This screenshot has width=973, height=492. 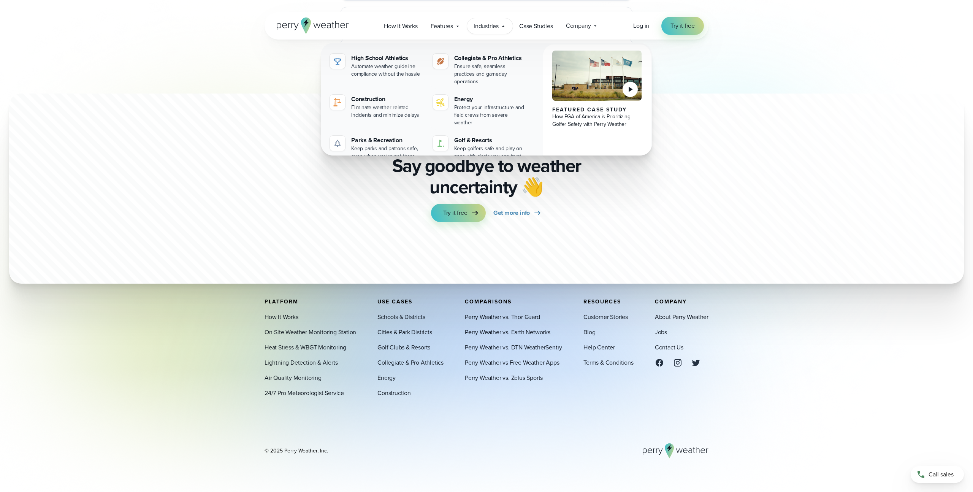 What do you see at coordinates (536, 26) in the screenshot?
I see `a: Case Studies` at bounding box center [536, 26].